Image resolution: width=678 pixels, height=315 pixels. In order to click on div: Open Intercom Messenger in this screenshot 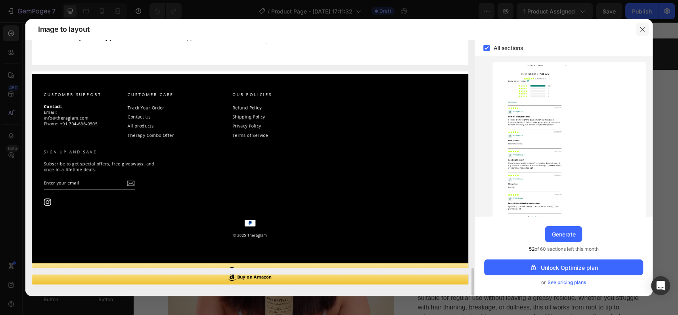, I will do `click(661, 285)`.